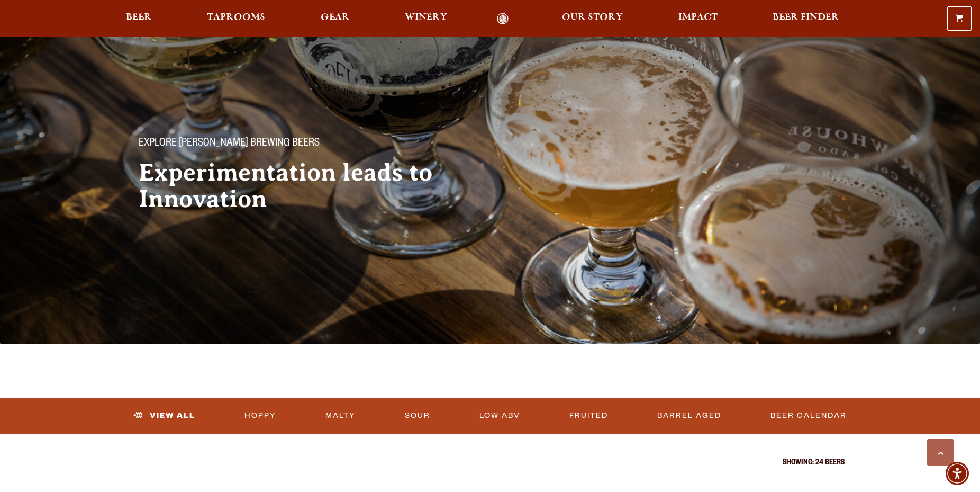 The image size is (980, 492). I want to click on a: Low ABV, so click(499, 416).